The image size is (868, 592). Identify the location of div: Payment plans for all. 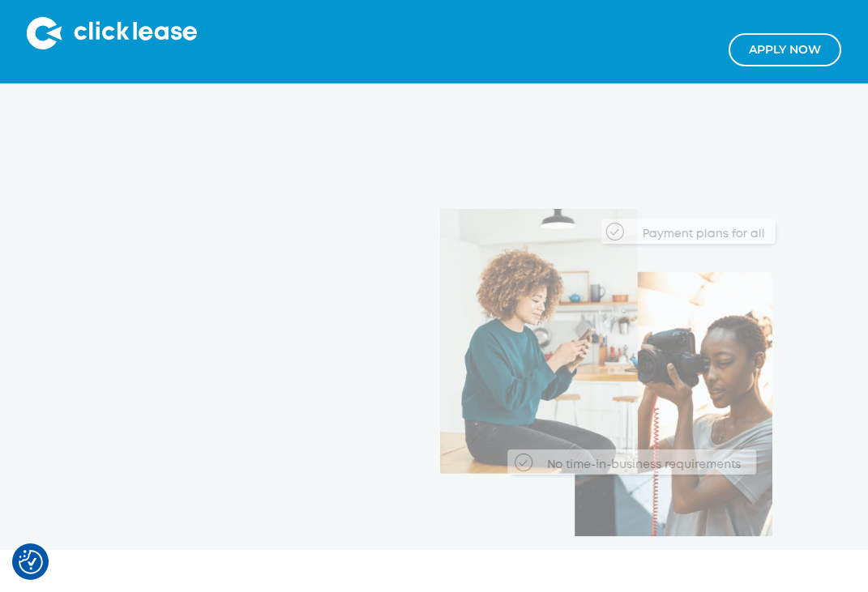
(703, 233).